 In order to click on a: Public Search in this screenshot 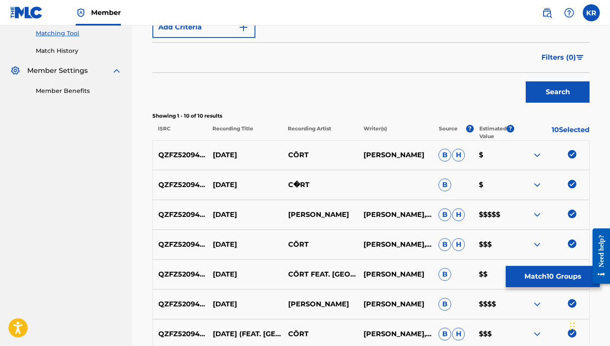, I will do `click(547, 13)`.